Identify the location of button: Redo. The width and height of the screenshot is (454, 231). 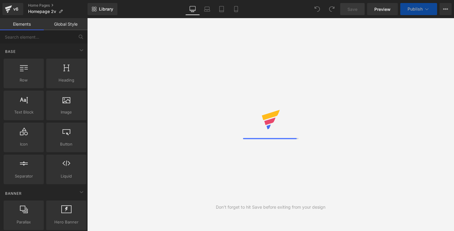
(331, 9).